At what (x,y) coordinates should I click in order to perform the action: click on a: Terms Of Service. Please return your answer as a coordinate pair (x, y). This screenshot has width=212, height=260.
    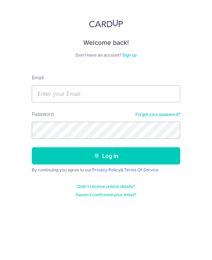
    Looking at the image, I should click on (141, 170).